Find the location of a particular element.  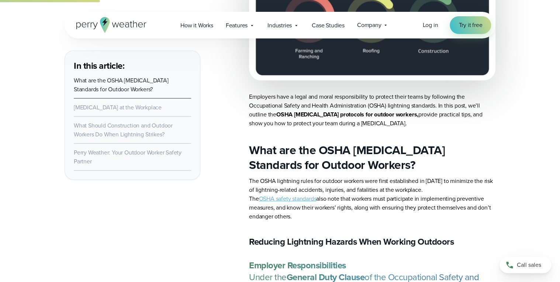

span: Industries is located at coordinates (280, 25).